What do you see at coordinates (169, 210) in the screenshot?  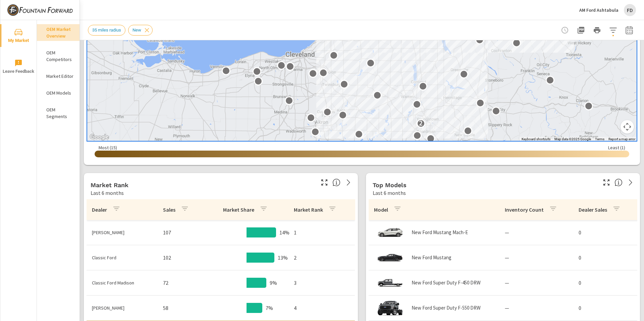 I see `p: Sales` at bounding box center [169, 210].